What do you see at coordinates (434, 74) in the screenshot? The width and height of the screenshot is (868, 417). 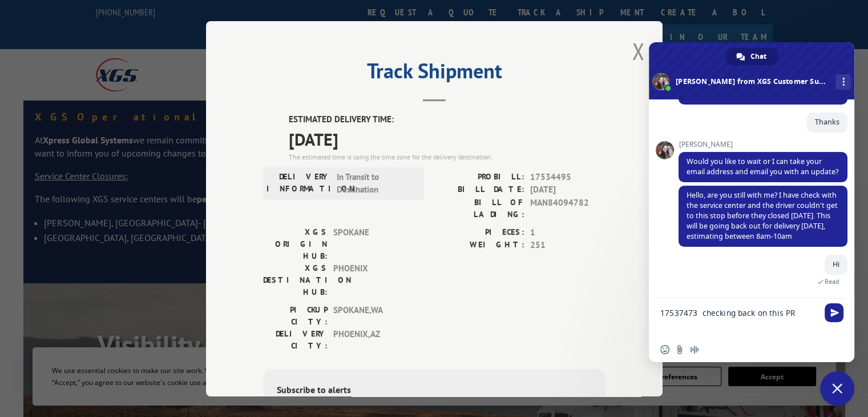 I see `h2: Track Shipment` at bounding box center [434, 74].